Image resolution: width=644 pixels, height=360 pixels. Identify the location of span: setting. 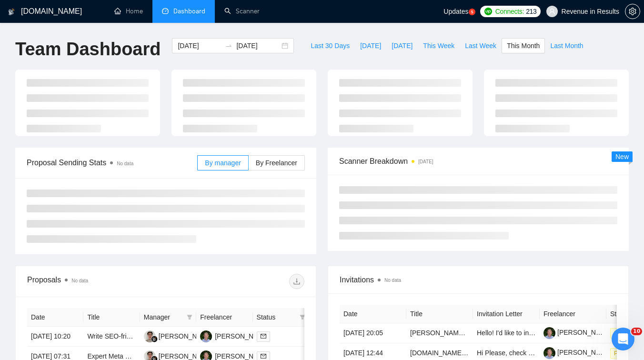
(632, 11).